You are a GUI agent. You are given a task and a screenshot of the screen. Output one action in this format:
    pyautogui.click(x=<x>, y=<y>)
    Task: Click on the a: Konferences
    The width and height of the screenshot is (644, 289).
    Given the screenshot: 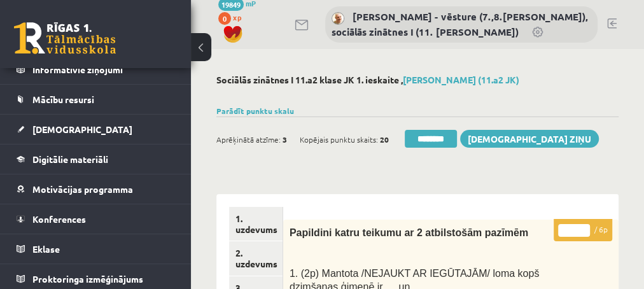 What is the action you would take?
    pyautogui.click(x=96, y=219)
    